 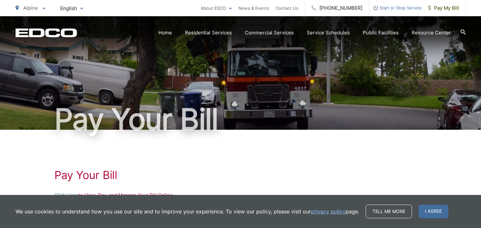 I want to click on span: English, so click(x=72, y=8).